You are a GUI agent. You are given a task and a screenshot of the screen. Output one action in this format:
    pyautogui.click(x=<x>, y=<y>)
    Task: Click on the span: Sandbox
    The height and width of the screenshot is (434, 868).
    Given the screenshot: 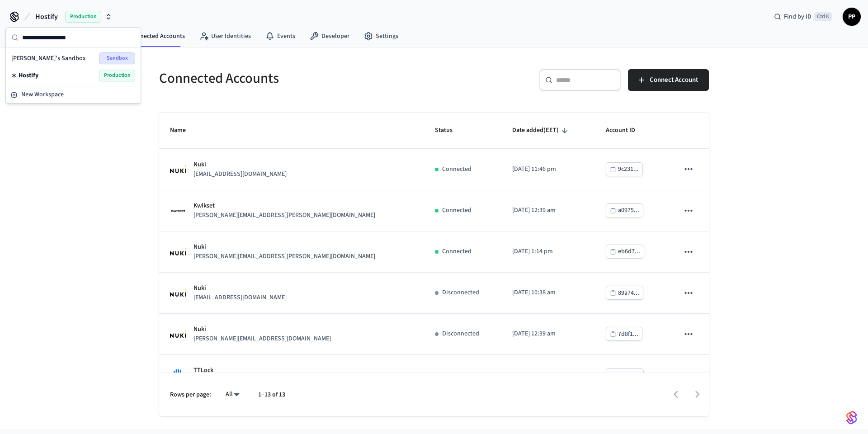 What is the action you would take?
    pyautogui.click(x=117, y=59)
    